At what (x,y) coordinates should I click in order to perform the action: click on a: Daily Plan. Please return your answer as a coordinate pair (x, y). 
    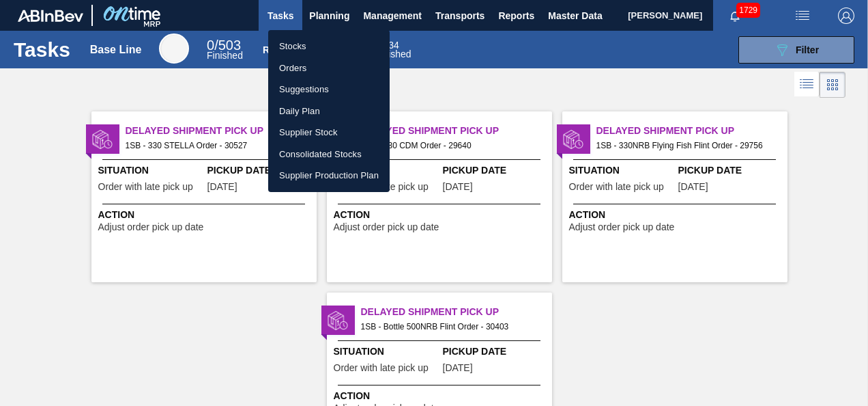
    Looking at the image, I should click on (329, 111).